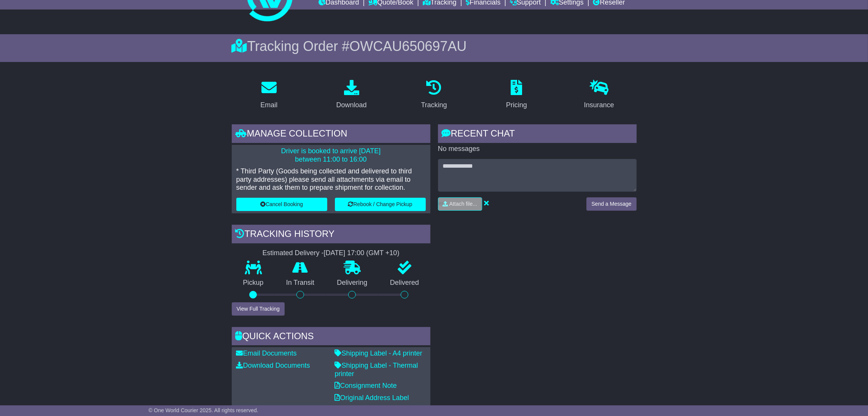  I want to click on div: Email, so click(269, 105).